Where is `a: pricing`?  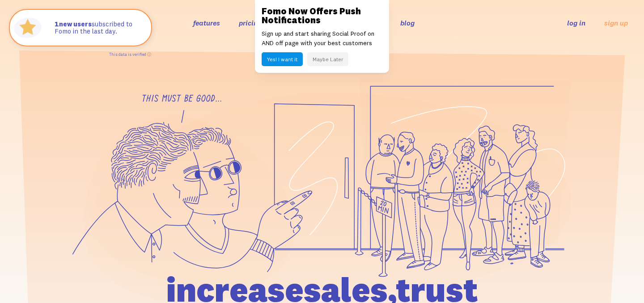 a: pricing is located at coordinates (250, 23).